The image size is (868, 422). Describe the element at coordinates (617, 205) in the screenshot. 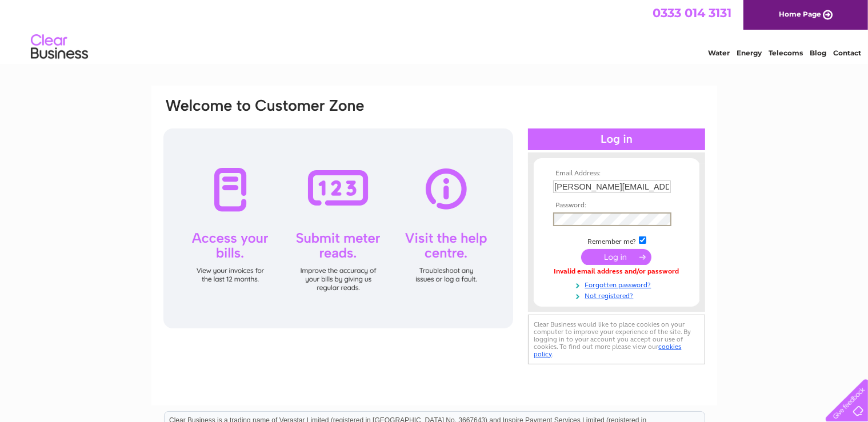

I see `th: Password:` at that location.